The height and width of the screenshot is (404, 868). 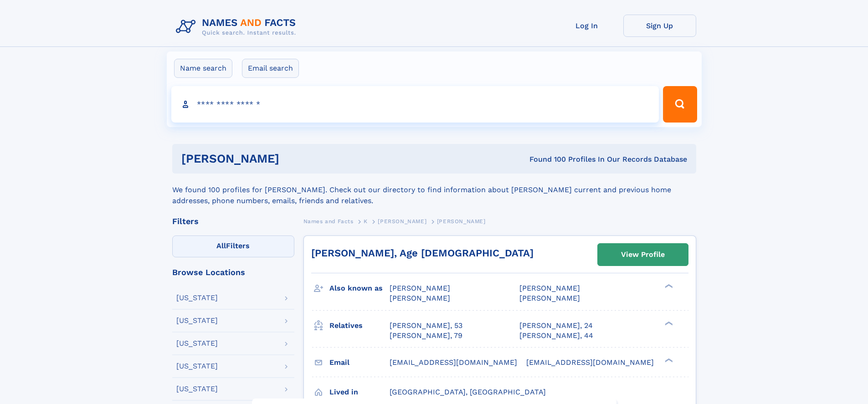 What do you see at coordinates (360, 288) in the screenshot?
I see `h3: Also known as` at bounding box center [360, 288].